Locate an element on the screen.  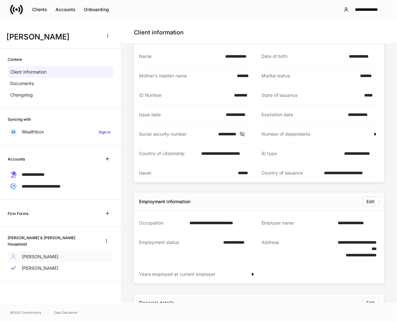
div: Onboarding is located at coordinates (96, 10).